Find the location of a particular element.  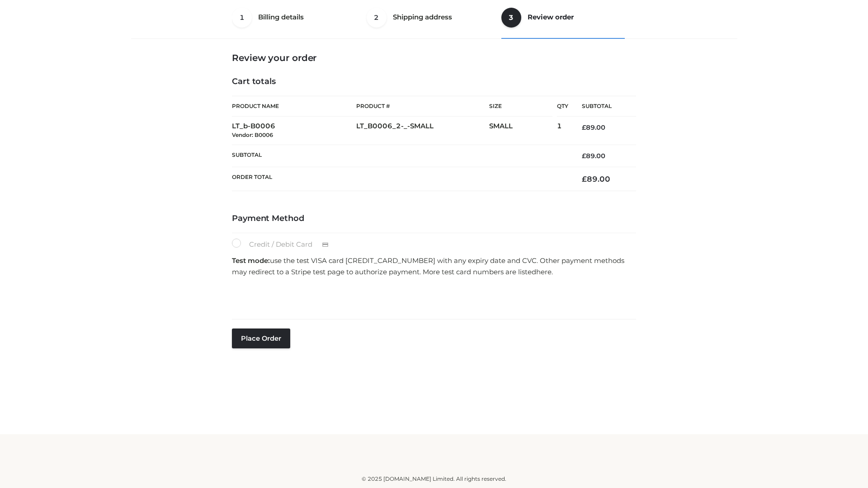

strong: Test mode: is located at coordinates (251, 260).